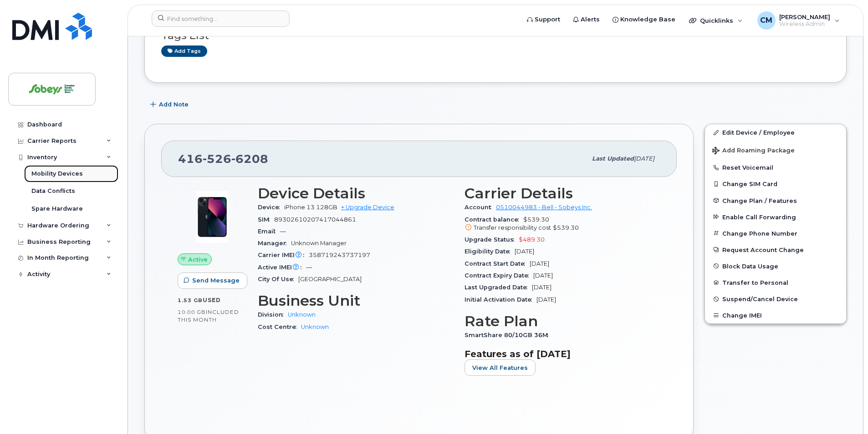 This screenshot has width=868, height=434. I want to click on button: Change Plan / Features, so click(775, 201).